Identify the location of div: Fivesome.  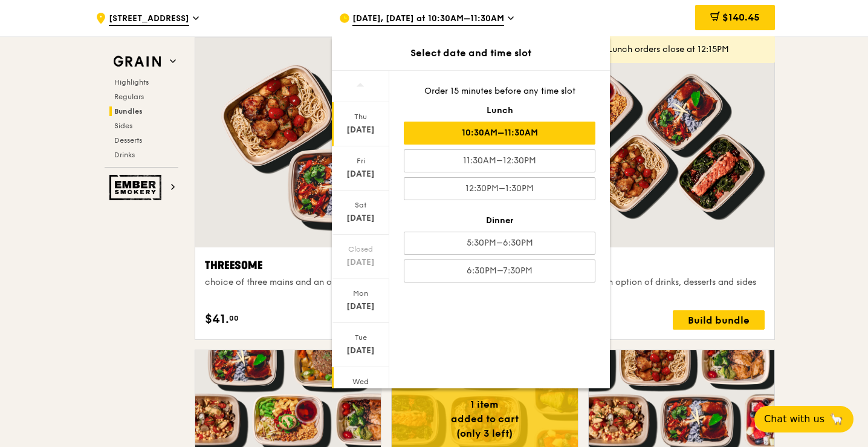
(633, 266).